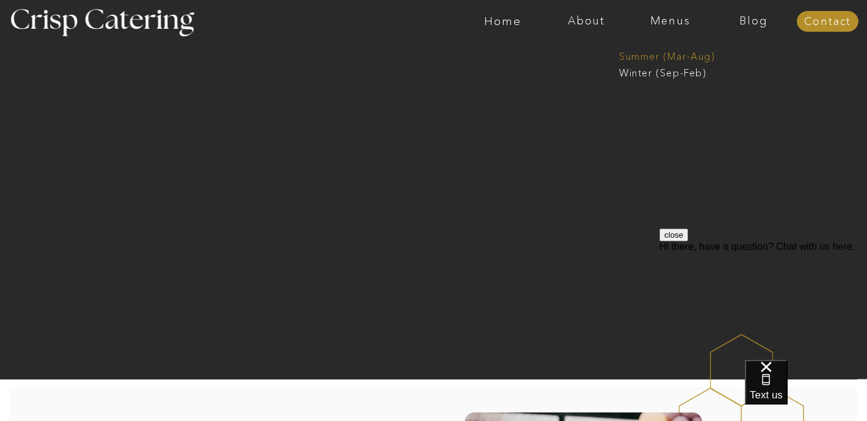  I want to click on a: About, so click(586, 21).